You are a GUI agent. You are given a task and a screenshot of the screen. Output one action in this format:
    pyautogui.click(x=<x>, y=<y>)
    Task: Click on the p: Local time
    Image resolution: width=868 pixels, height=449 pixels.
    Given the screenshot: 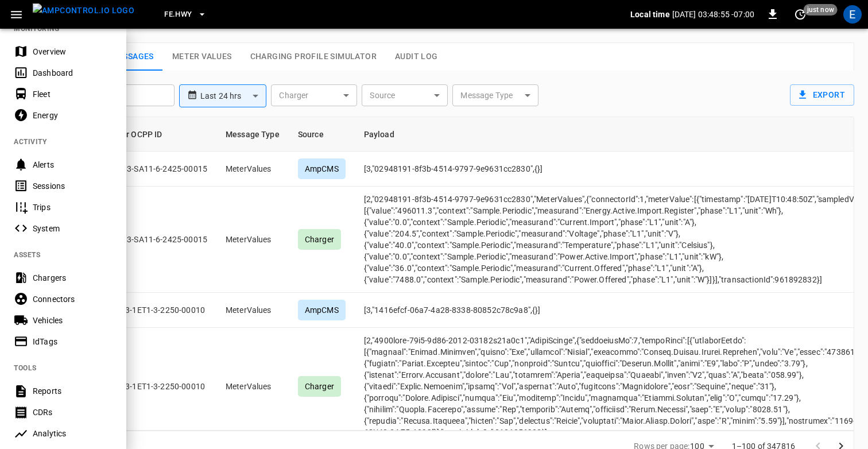 What is the action you would take?
    pyautogui.click(x=650, y=15)
    